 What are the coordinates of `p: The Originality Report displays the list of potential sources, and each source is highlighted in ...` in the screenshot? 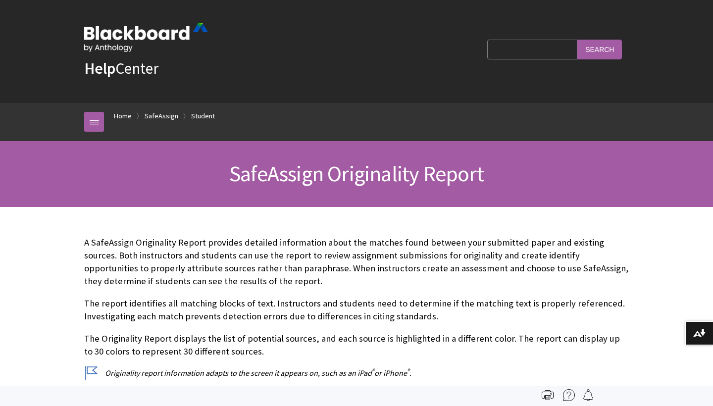 It's located at (356, 345).